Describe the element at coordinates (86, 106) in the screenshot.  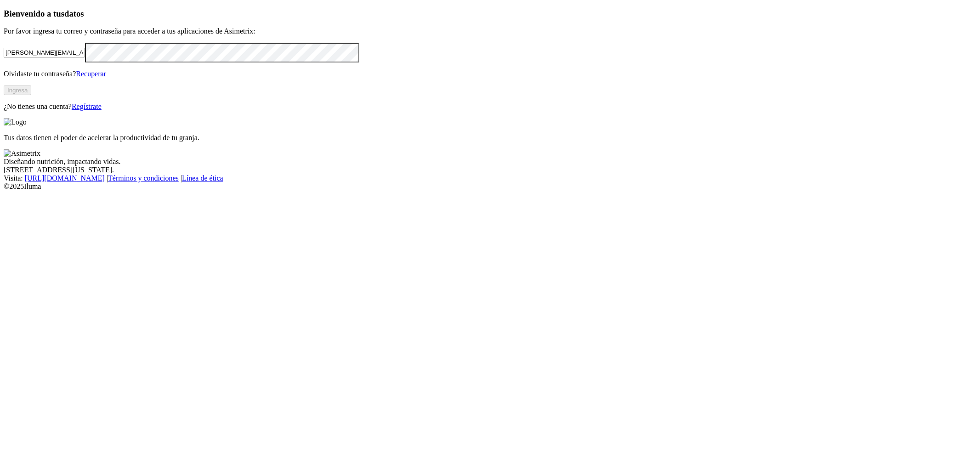
I see `a: Regístrate` at that location.